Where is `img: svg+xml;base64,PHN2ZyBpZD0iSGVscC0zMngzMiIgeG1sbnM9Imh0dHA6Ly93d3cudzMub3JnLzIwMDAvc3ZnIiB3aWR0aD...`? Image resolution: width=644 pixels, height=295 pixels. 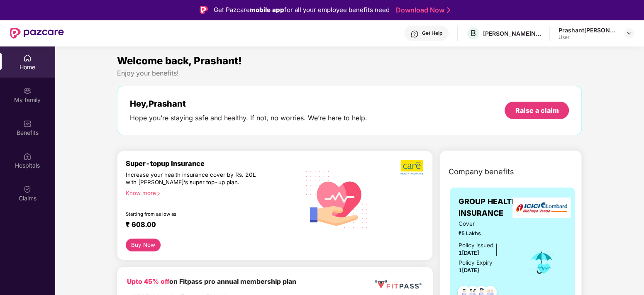 img: svg+xml;base64,PHN2ZyBpZD0iSGVscC0zMngzMiIgeG1sbnM9Imh0dHA6Ly93d3cudzMub3JnLzIwMDAvc3ZnIiB3aWR0aD... is located at coordinates (414, 34).